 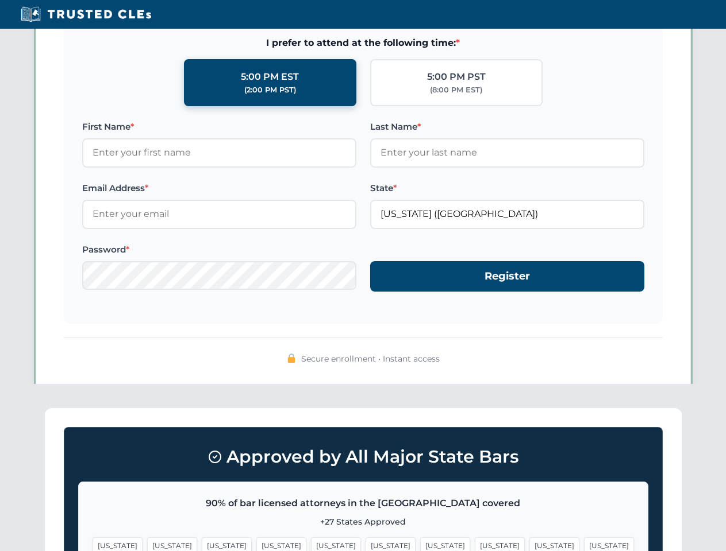 What do you see at coordinates (507, 276) in the screenshot?
I see `button: Register` at bounding box center [507, 276].